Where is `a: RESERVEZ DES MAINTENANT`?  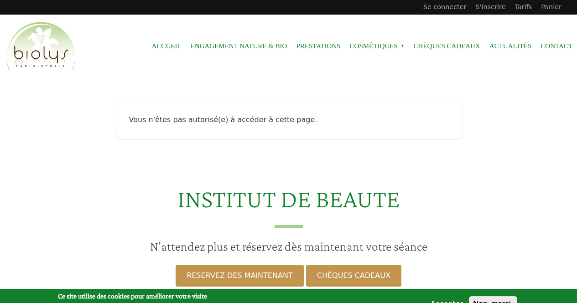 a: RESERVEZ DES MAINTENANT is located at coordinates (239, 276).